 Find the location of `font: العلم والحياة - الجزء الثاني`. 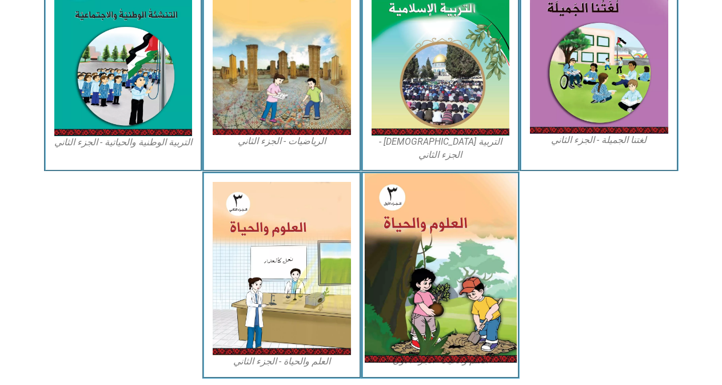

font: العلم والحياة - الجزء الثاني is located at coordinates (282, 361).